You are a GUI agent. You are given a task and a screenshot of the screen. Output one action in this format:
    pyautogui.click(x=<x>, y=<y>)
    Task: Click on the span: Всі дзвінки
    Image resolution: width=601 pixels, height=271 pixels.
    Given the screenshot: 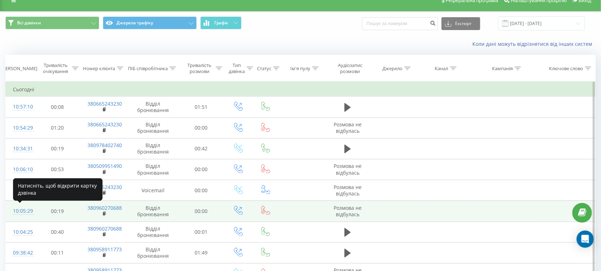 What is the action you would take?
    pyautogui.click(x=29, y=23)
    